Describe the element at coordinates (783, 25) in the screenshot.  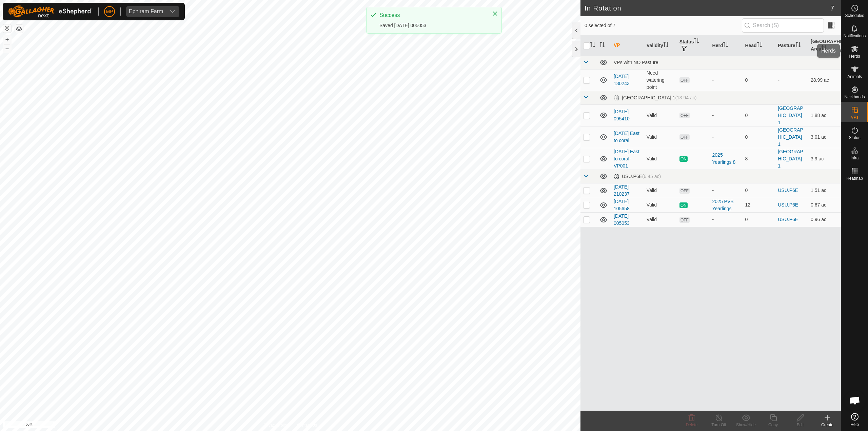
I see `input: Search (S)` at that location.